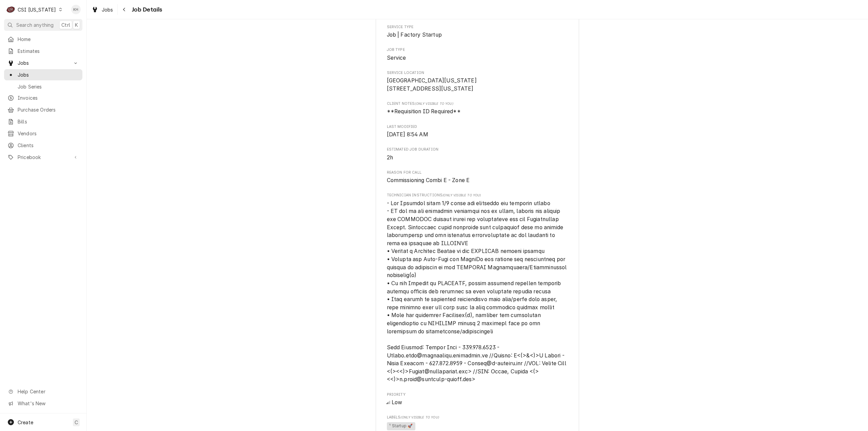  What do you see at coordinates (76, 25) in the screenshot?
I see `span: K` at bounding box center [76, 25].